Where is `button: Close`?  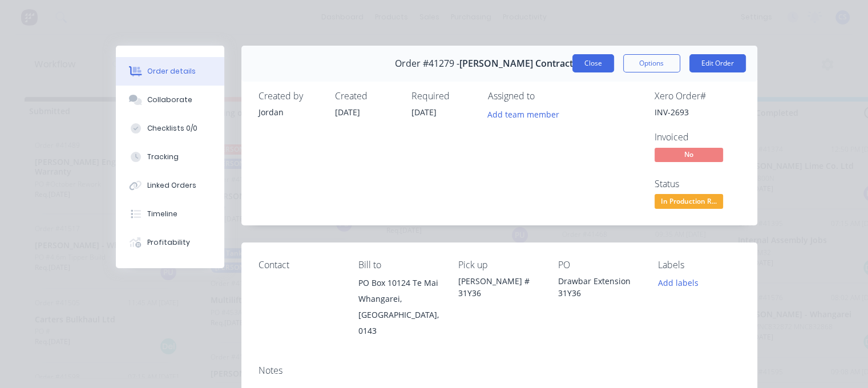 button: Close is located at coordinates (593, 63).